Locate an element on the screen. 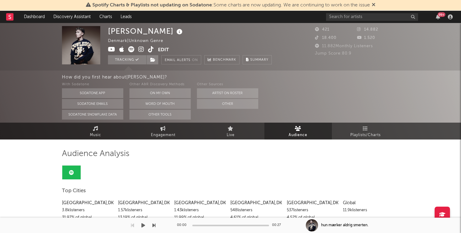 The height and width of the screenshot is (233, 461). div: 4.61 % of global is located at coordinates (256, 218).